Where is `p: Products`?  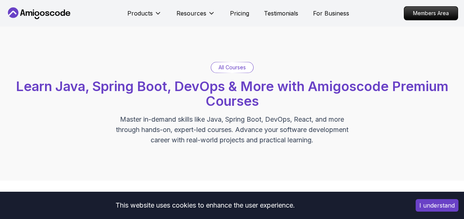
p: Products is located at coordinates (140, 13).